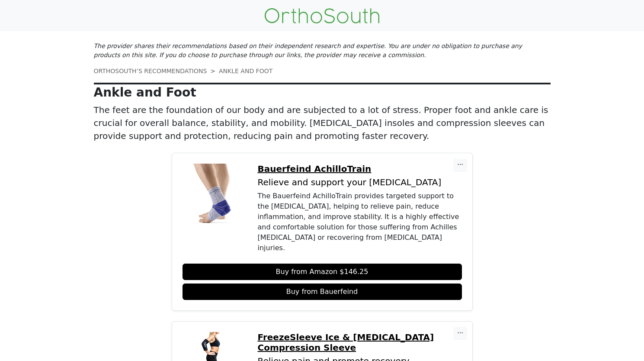  Describe the element at coordinates (360, 169) in the screenshot. I see `a: Bauerfeind AchilloTrain` at that location.